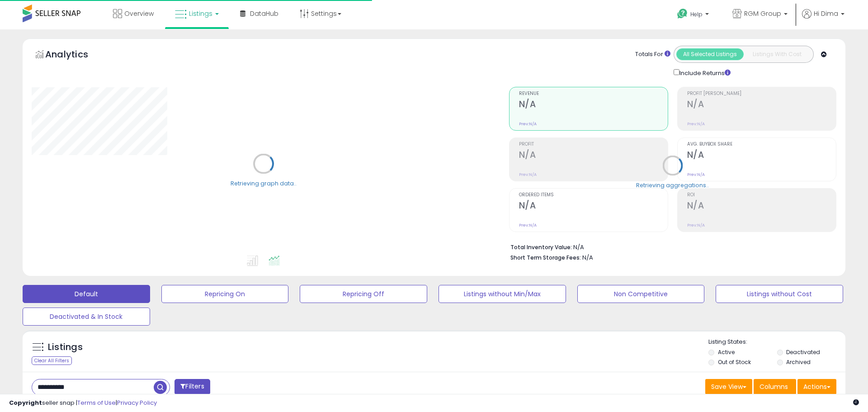 This screenshot has width=868, height=412. Describe the element at coordinates (774, 387) in the screenshot. I see `span: Columns` at that location.